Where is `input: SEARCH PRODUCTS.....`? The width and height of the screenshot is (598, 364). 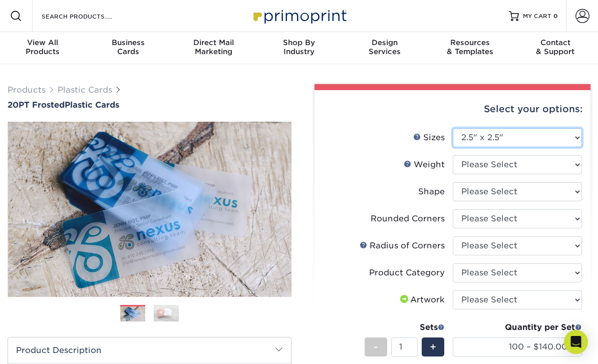
input: SEARCH PRODUCTS..... is located at coordinates (89, 16).